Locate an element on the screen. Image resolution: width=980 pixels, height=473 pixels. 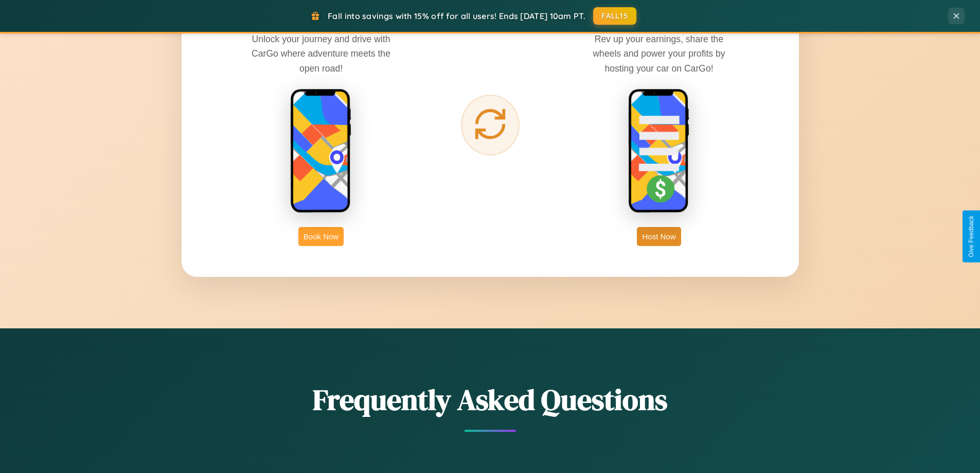
p: Unlock your journey and drive with CarGo where adventure meets the open road! is located at coordinates (321, 54).